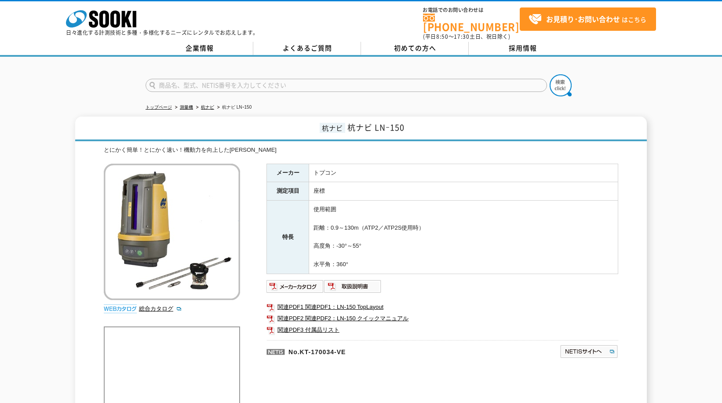 The height and width of the screenshot is (403, 722). Describe the element at coordinates (442, 36) in the screenshot. I see `span: 8:50` at that location.